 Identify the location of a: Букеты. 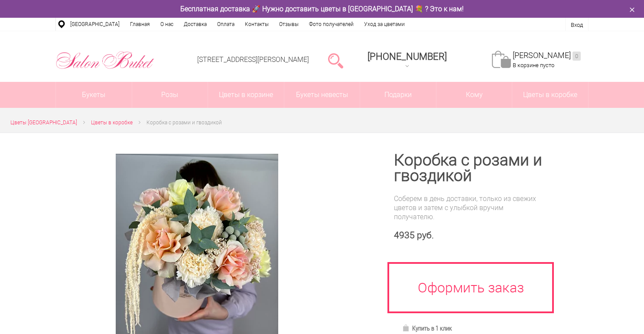
(94, 95).